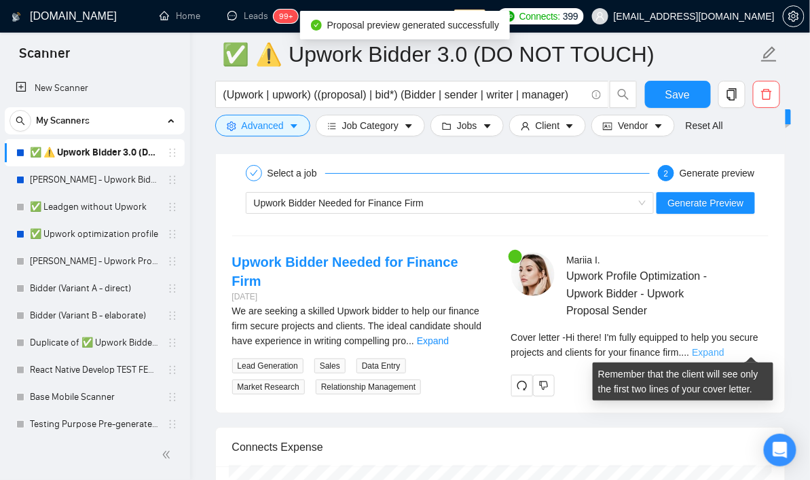 This screenshot has height=480, width=810. What do you see at coordinates (296, 173) in the screenshot?
I see `div: Select a job` at bounding box center [296, 173].